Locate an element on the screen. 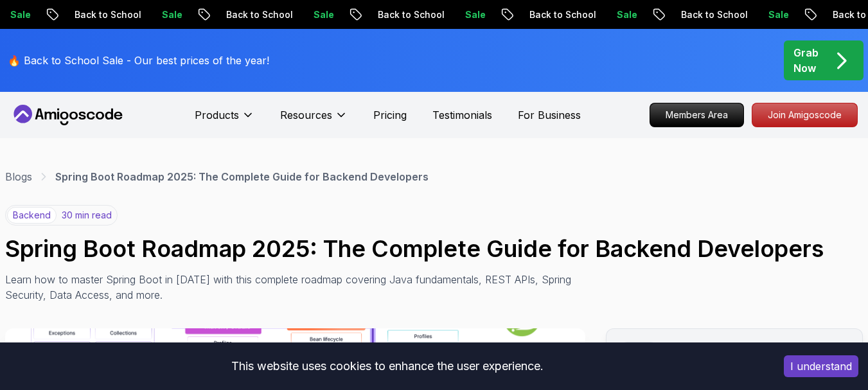  p: 🔥 Back to School Sale - Our best prices of the year! is located at coordinates (138, 60).